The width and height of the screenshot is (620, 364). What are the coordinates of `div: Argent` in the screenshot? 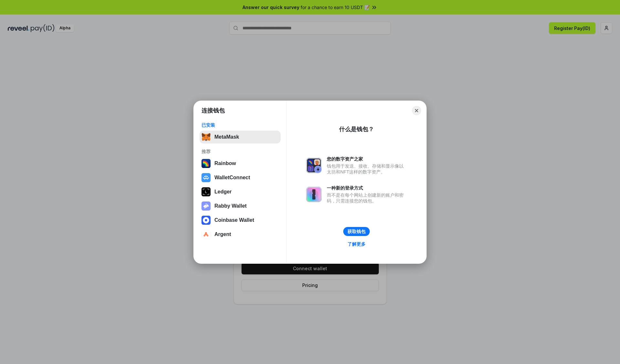 It's located at (223, 234).